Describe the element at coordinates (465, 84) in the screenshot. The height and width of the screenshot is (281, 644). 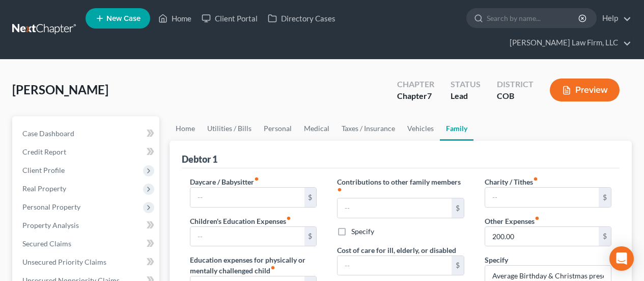
I see `div: Status` at that location.